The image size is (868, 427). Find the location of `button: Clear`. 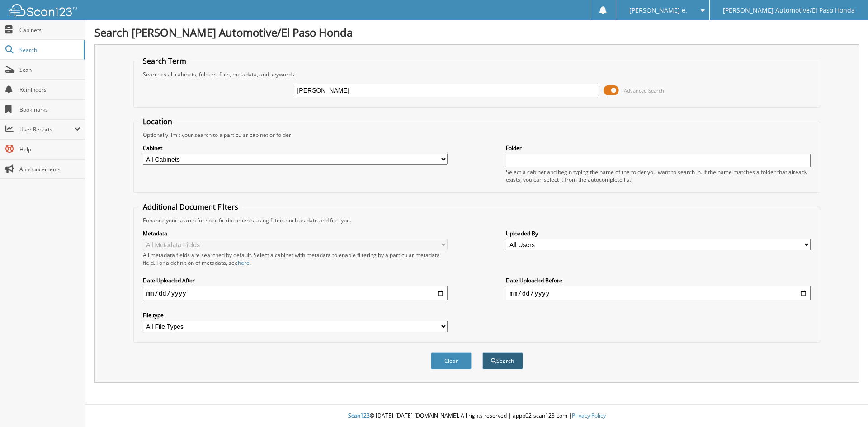

button: Clear is located at coordinates (451, 360).